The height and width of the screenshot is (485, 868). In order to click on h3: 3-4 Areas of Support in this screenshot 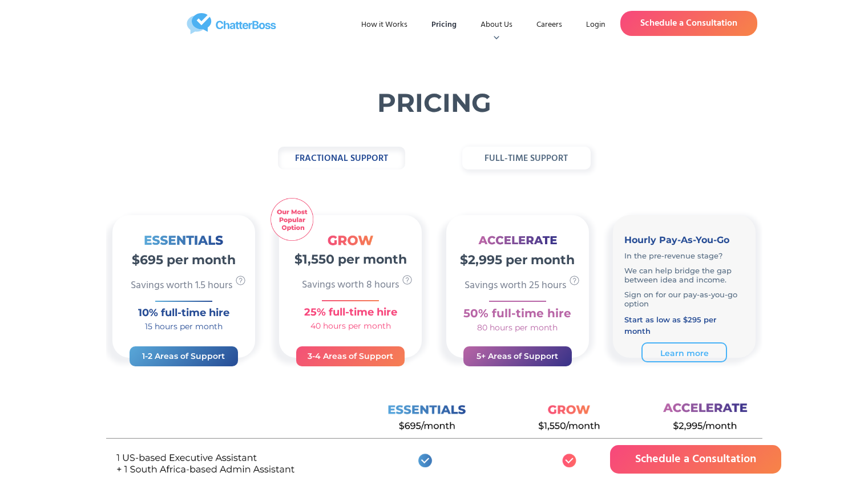, I will do `click(351, 356)`.